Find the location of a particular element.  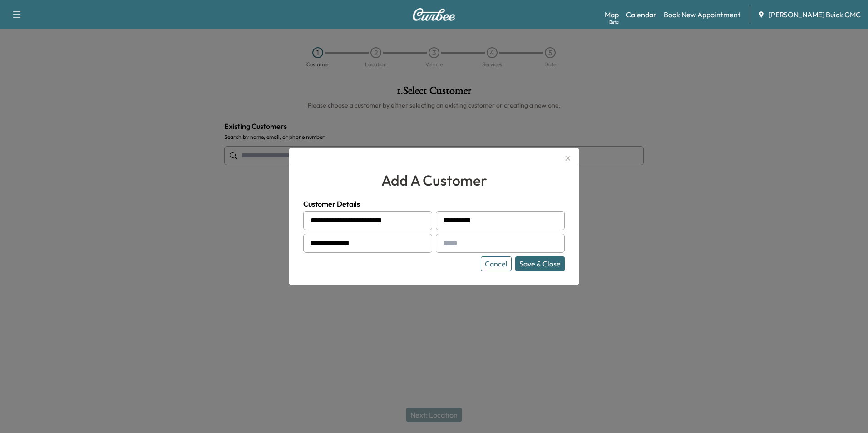

img: Curbee Logo is located at coordinates (434, 15).